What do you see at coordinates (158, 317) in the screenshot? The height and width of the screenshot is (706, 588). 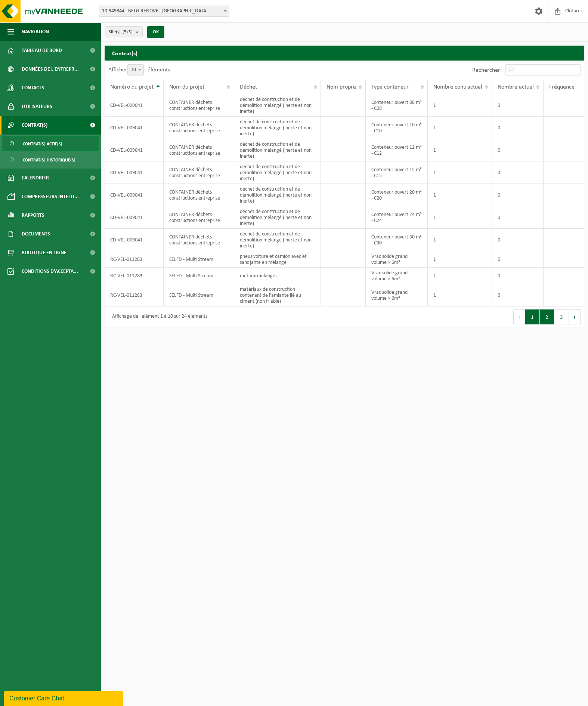 I see `div: Affichage de l'élément 1 à 10 sur 24 éléments` at bounding box center [158, 317].